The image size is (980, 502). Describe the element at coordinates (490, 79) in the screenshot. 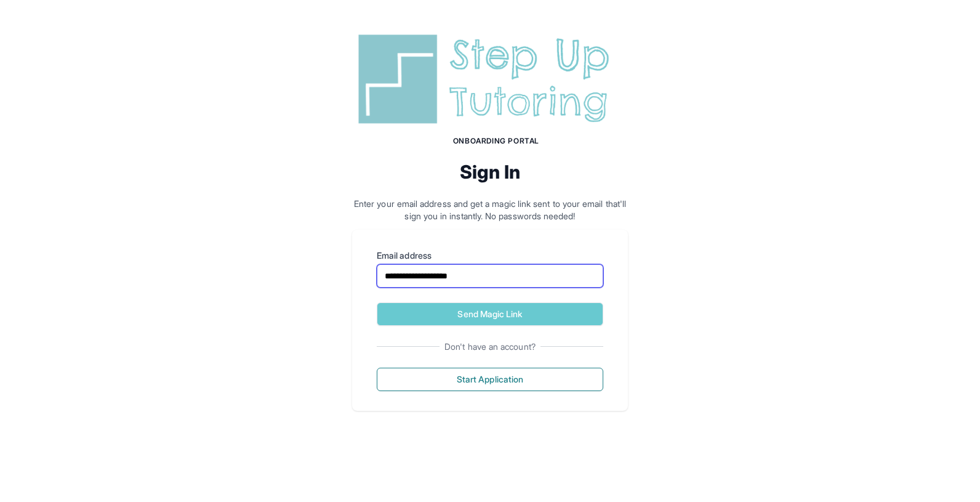

I see `img: Step Up Tutoring horizontal logo` at that location.